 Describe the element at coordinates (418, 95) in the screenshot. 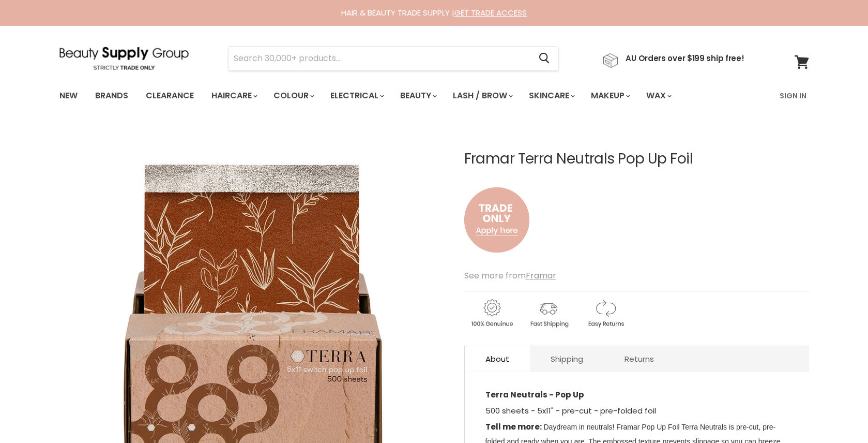

I see `a: Beauty` at that location.